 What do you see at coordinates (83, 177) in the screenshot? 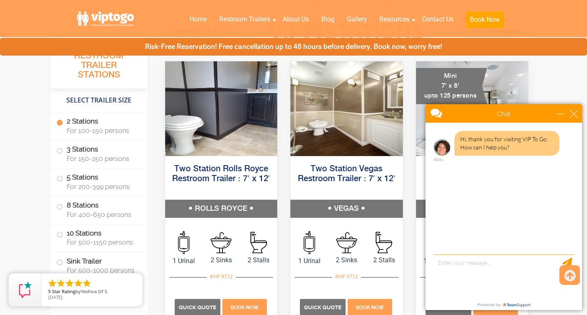
I see `textarea: type your message` at bounding box center [83, 177].